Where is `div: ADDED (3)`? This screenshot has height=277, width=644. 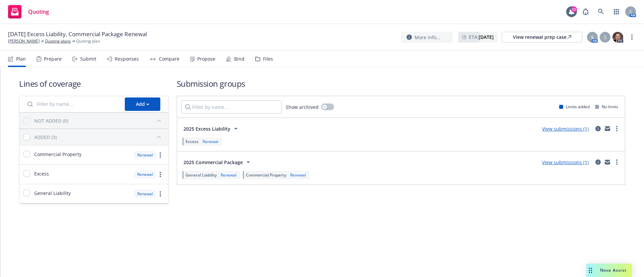 div: ADDED (3) is located at coordinates (45, 137).